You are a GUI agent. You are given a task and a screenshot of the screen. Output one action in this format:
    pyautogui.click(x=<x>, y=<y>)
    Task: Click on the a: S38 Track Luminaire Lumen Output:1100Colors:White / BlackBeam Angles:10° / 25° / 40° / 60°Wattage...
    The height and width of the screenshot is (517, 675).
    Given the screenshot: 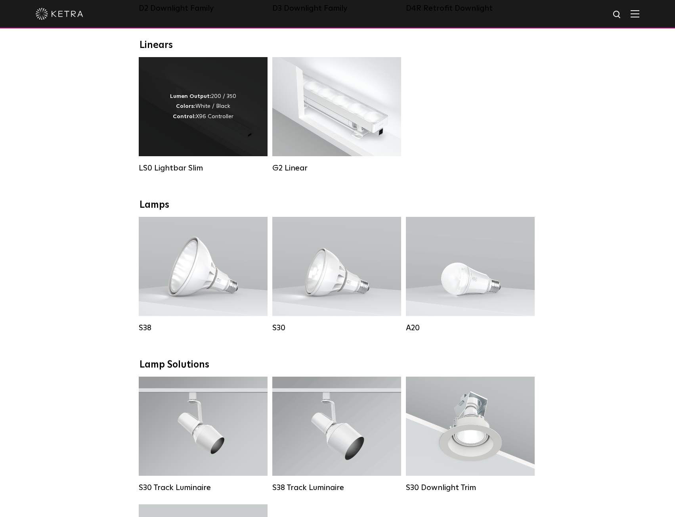 What is the action you would take?
    pyautogui.click(x=337, y=434)
    